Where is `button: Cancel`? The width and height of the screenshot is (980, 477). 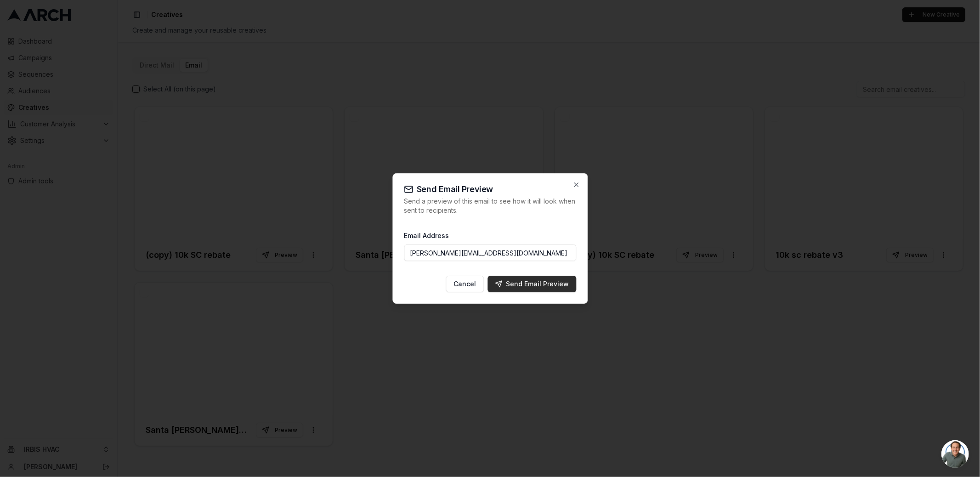 button: Cancel is located at coordinates (465, 284).